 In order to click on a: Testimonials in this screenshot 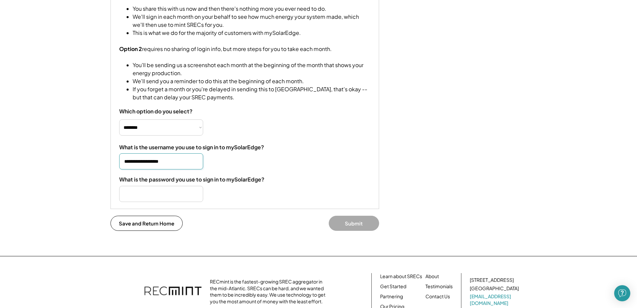, I will do `click(439, 287)`.